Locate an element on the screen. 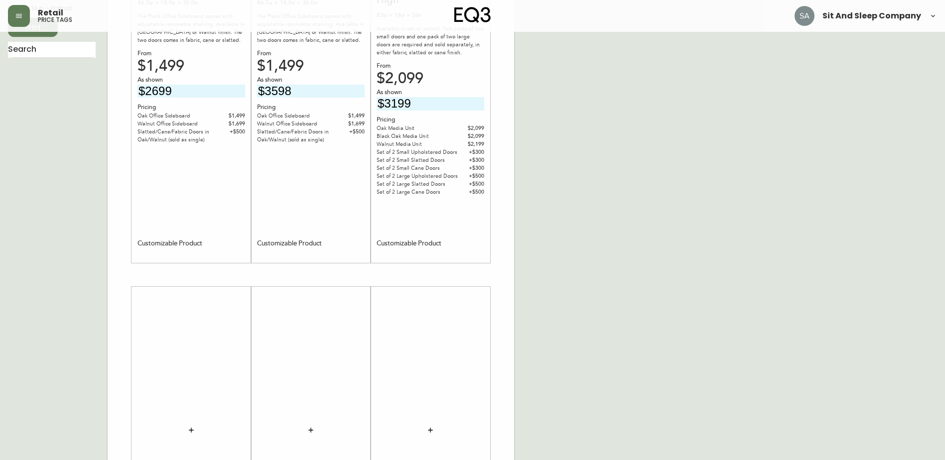 Image resolution: width=945 pixels, height=460 pixels. div: Set of 2 Small Upholstered Doors is located at coordinates (420, 152).